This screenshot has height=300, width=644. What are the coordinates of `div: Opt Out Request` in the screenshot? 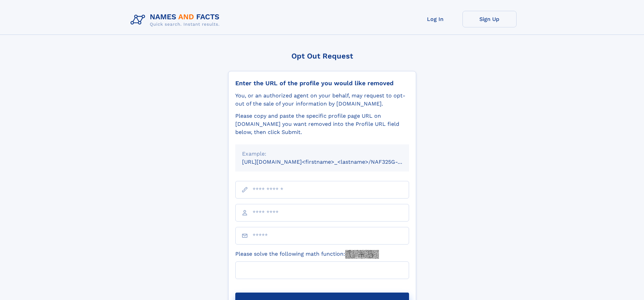 It's located at (322, 56).